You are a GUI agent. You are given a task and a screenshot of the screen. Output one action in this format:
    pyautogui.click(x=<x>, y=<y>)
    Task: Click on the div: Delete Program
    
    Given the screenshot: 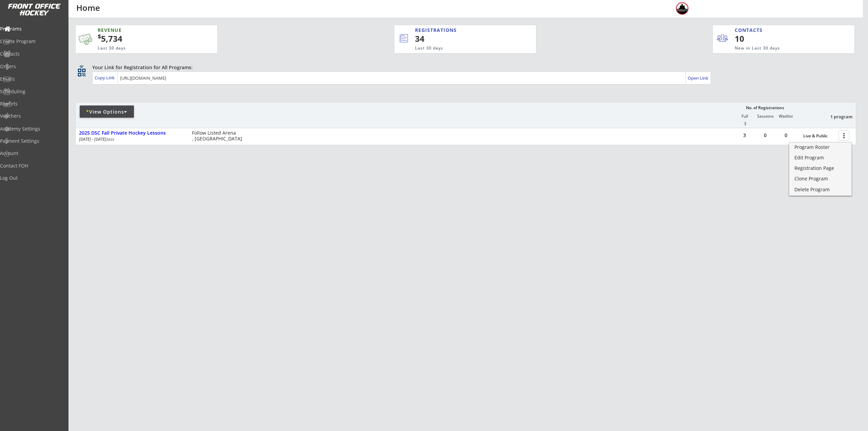 What is the action you would take?
    pyautogui.click(x=820, y=189)
    